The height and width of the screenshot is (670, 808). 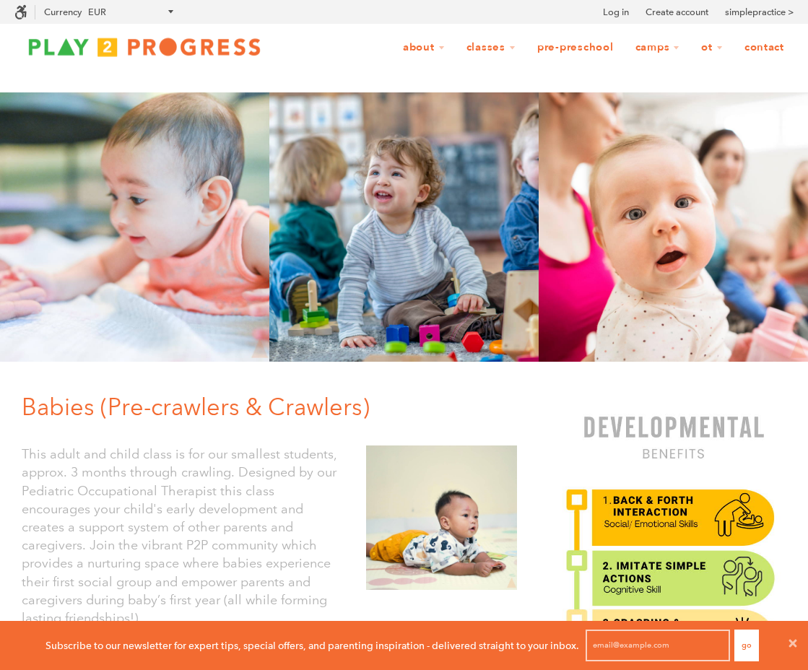 I want to click on a: About, so click(x=424, y=48).